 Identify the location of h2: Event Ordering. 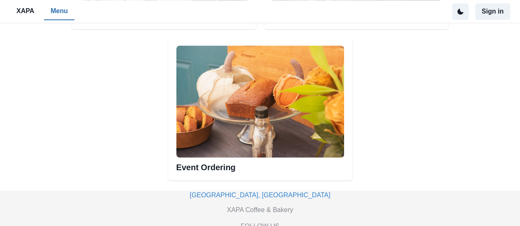
(260, 165).